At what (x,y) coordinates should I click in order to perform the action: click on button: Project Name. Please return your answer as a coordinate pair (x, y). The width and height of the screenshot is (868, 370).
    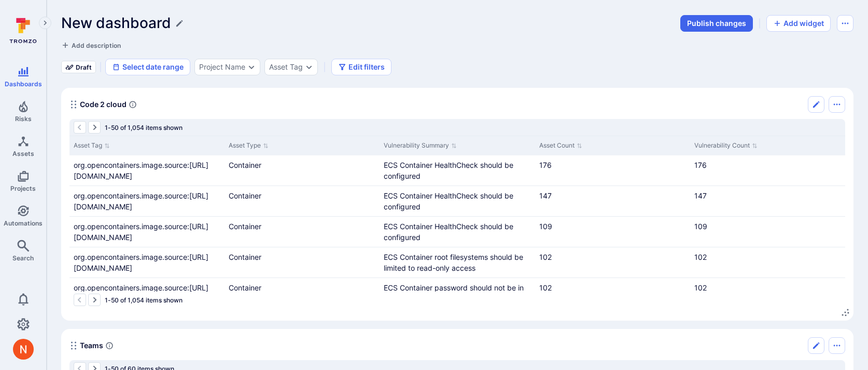
    Looking at the image, I should click on (222, 67).